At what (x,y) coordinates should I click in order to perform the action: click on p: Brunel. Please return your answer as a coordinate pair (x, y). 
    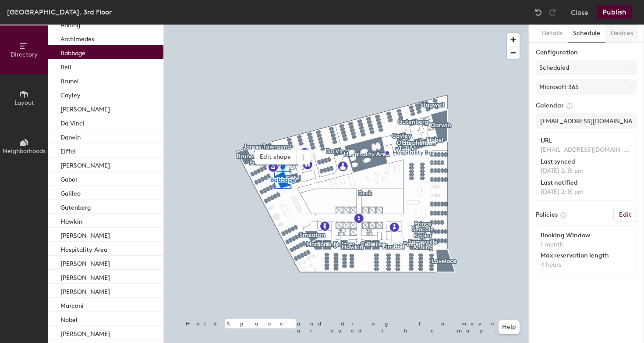
    Looking at the image, I should click on (70, 80).